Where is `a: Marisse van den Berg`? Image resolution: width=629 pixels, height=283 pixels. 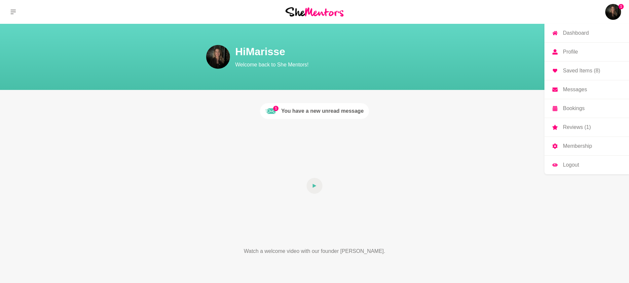 a: Marisse van den Berg is located at coordinates (218, 57).